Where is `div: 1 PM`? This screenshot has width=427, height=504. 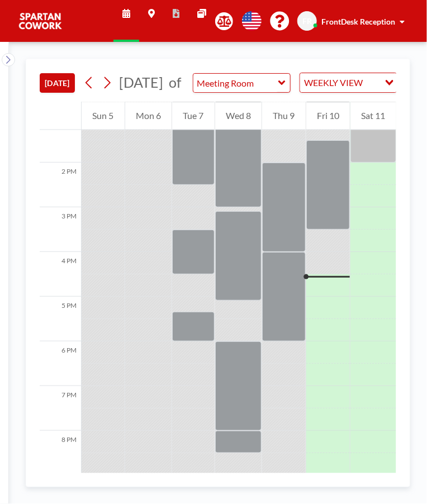
div: 1 PM is located at coordinates (60, 140).